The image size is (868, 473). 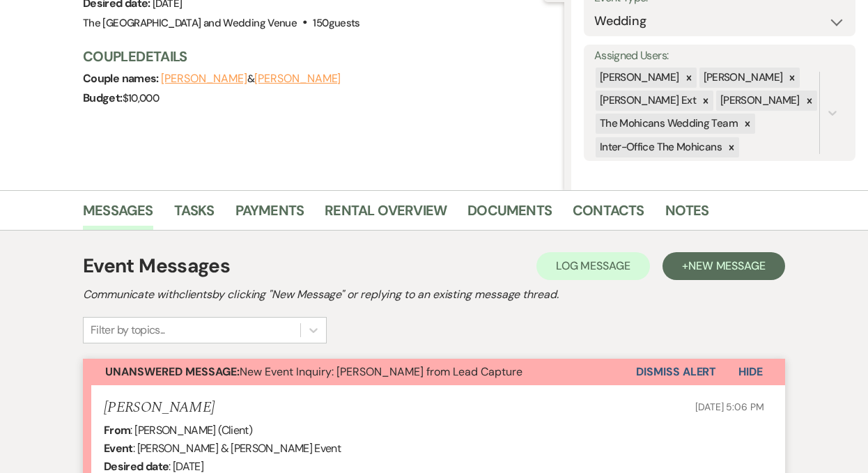 I want to click on span: $10,000, so click(x=141, y=98).